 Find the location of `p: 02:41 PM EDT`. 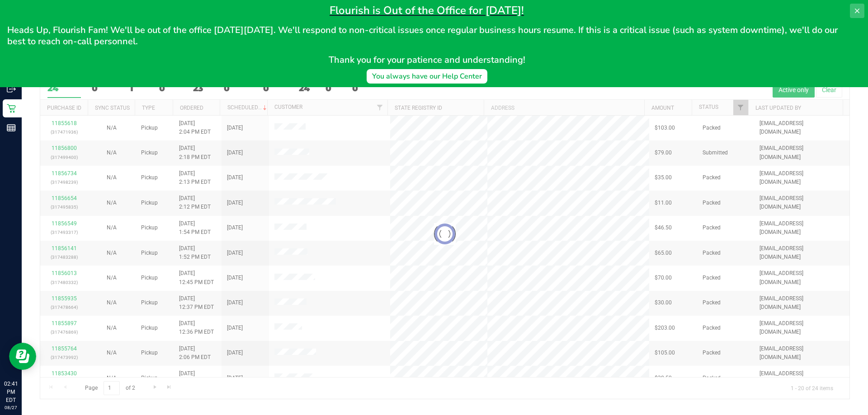

p: 02:41 PM EDT is located at coordinates (11, 392).